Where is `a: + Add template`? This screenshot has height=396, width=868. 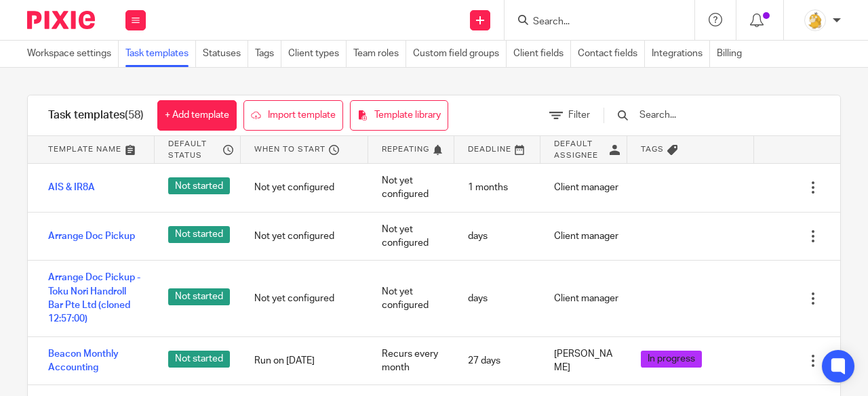
a: + Add template is located at coordinates (196, 115).